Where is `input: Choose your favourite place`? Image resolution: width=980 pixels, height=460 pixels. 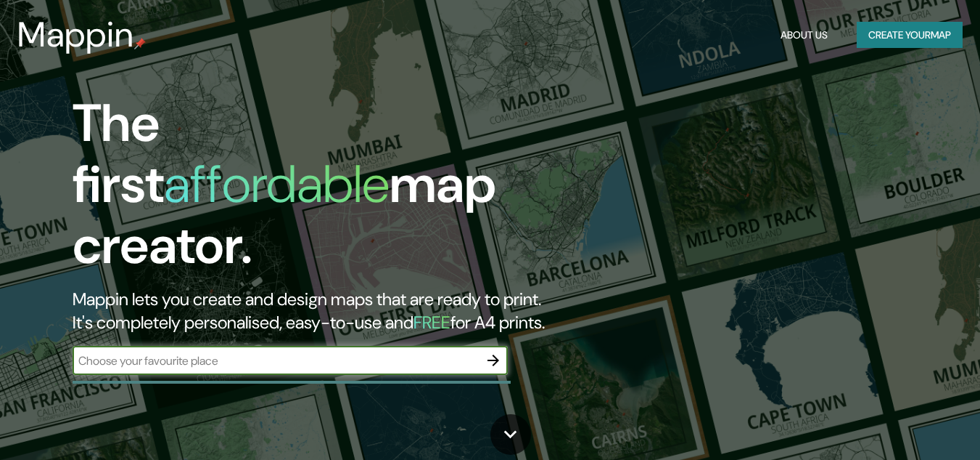 input: Choose your favourite place is located at coordinates (276, 360).